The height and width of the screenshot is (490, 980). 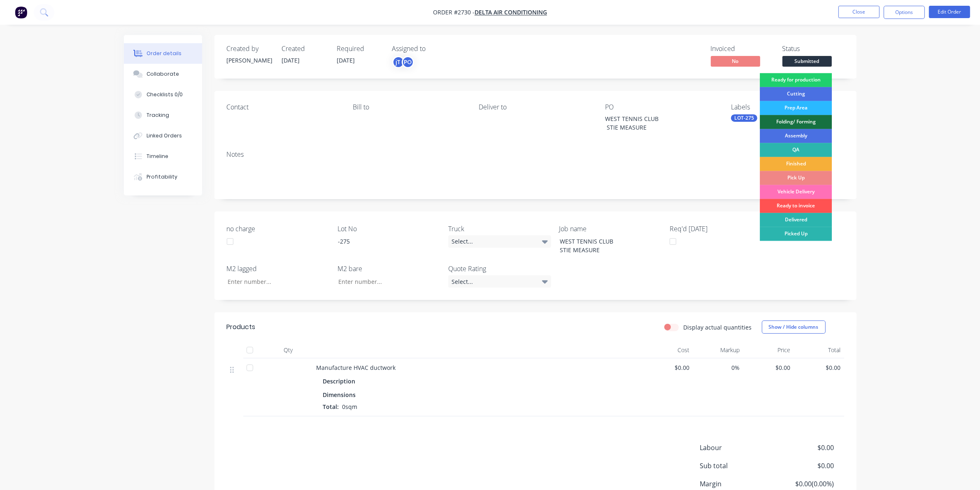 What do you see at coordinates (163, 95) in the screenshot?
I see `button: Checklists 0/0` at bounding box center [163, 95].